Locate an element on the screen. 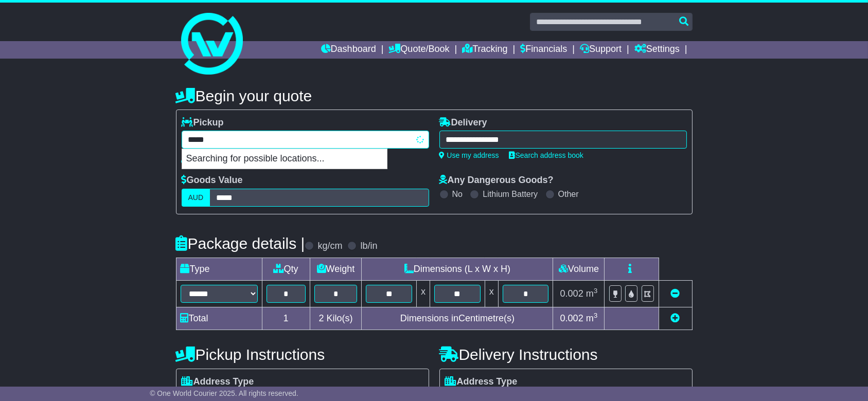  a: Add new item is located at coordinates (676, 319).